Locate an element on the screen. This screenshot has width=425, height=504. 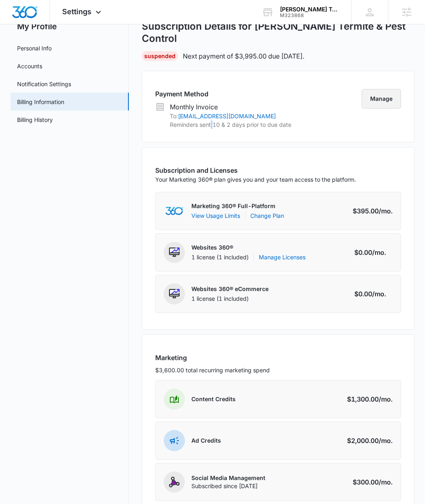
p: Monthly Invoice is located at coordinates (230, 107).